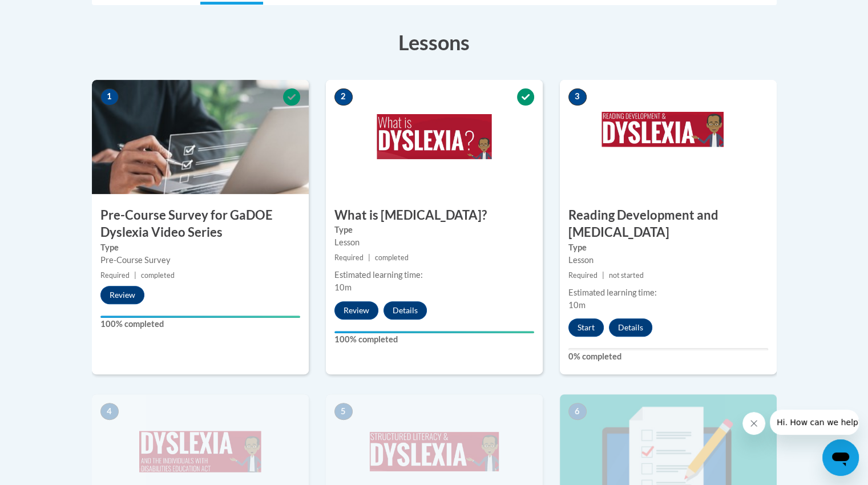 The image size is (868, 485). What do you see at coordinates (435, 42) in the screenshot?
I see `h3: Lessons` at bounding box center [435, 42].